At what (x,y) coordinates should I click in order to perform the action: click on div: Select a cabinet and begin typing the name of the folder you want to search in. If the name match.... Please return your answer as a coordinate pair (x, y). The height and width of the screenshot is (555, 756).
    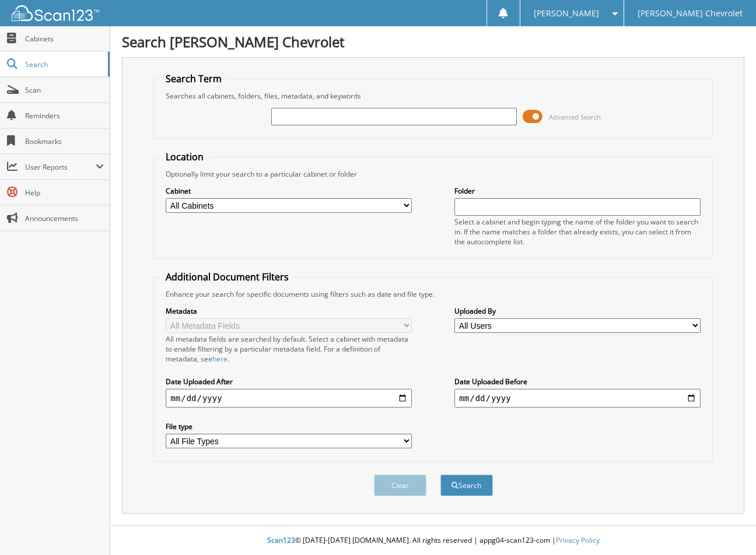
    Looking at the image, I should click on (577, 231).